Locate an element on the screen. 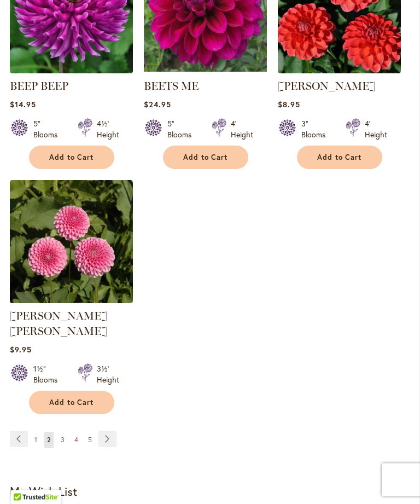 The width and height of the screenshot is (420, 504). div: 3" Blooms is located at coordinates (316, 129).